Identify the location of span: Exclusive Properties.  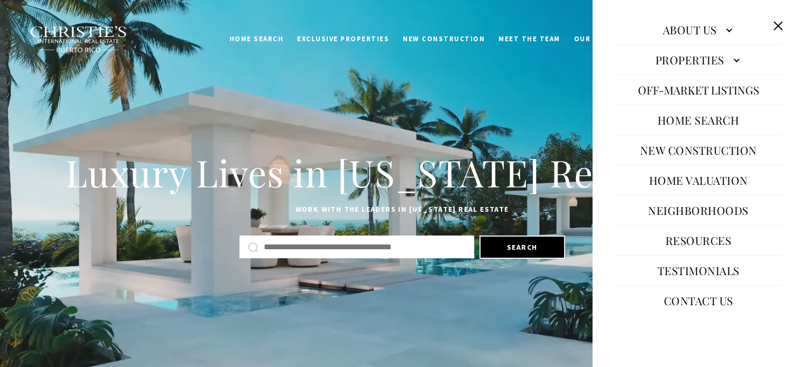
(343, 39).